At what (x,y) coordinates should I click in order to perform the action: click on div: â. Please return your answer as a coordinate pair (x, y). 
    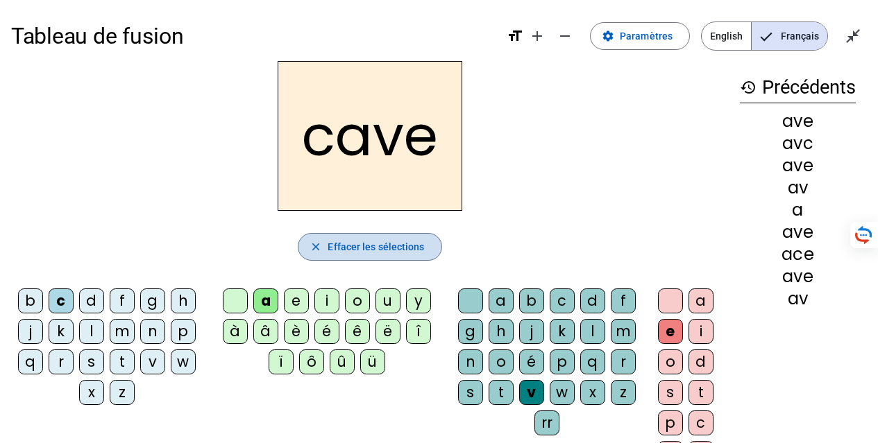
    Looking at the image, I should click on (266, 332).